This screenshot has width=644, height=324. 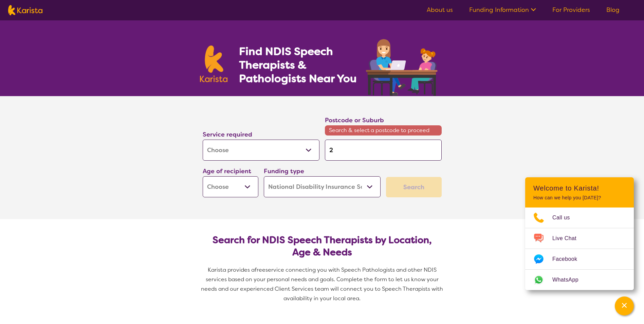 I want to click on span: WhatsApp, so click(x=569, y=280).